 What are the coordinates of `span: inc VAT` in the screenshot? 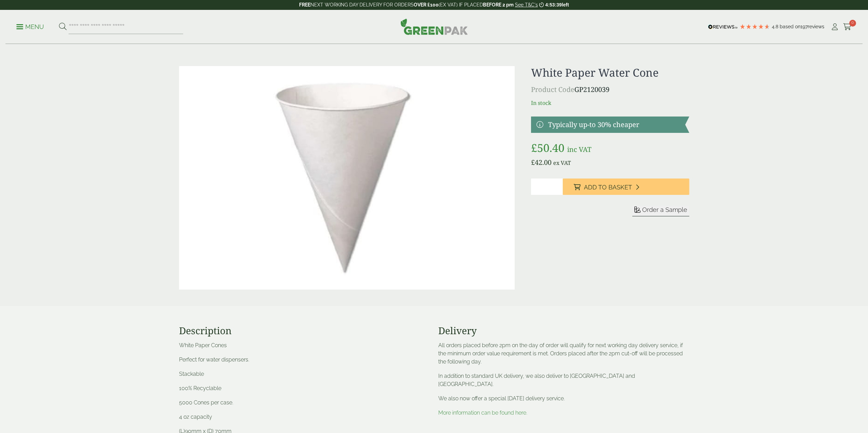 It's located at (579, 149).